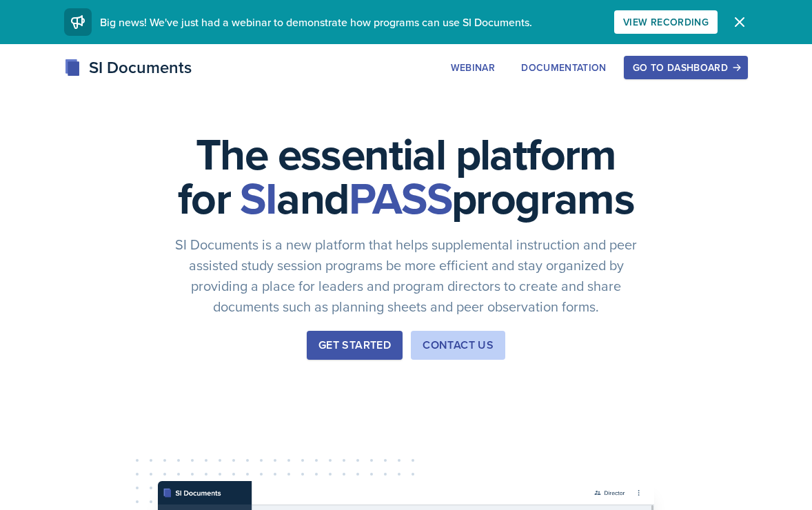 The width and height of the screenshot is (812, 510). What do you see at coordinates (473, 67) in the screenshot?
I see `div: Webinar` at bounding box center [473, 67].